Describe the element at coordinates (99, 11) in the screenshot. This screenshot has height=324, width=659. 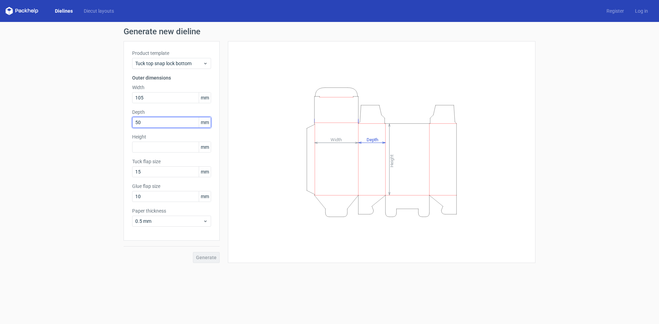
I see `a: Diecut layouts` at that location.